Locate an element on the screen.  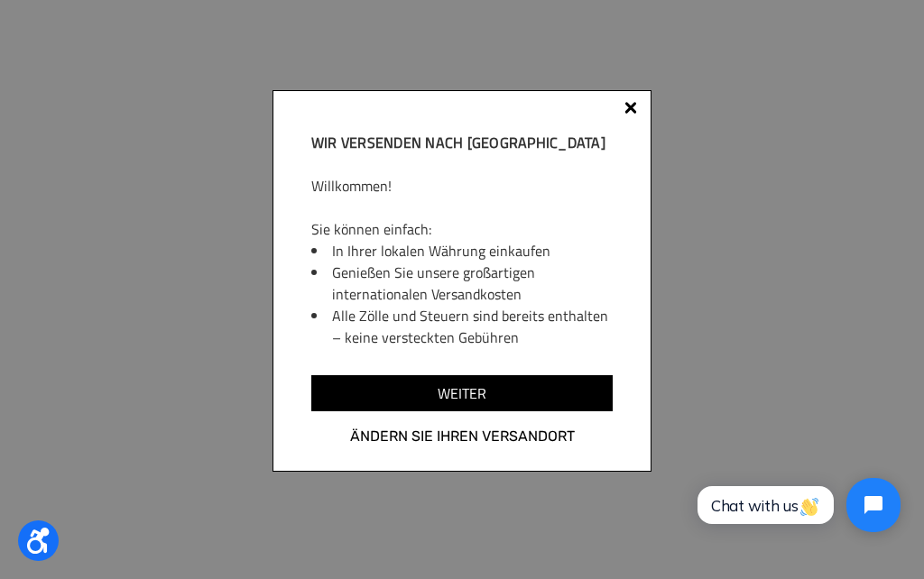
li: Genießen Sie unsere großartigen internationalen Versandkosten is located at coordinates (472, 284).